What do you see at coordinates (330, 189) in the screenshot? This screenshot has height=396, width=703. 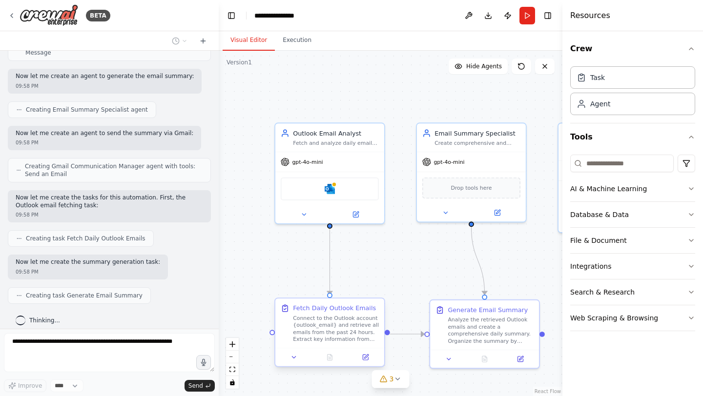 I see `img: Microsoft Outlook` at bounding box center [330, 189].